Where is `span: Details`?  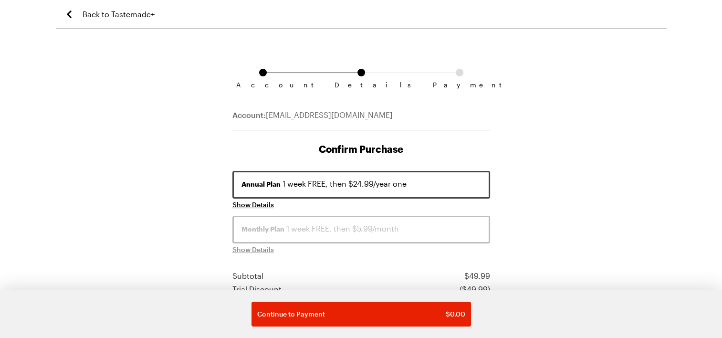 span: Details is located at coordinates (361, 85).